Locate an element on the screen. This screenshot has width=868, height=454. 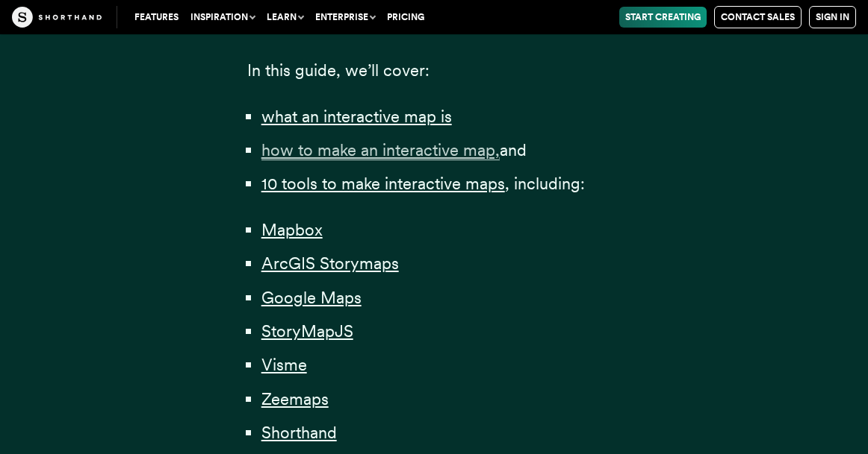
span: In this guide, we’ll cover: is located at coordinates (338, 70).